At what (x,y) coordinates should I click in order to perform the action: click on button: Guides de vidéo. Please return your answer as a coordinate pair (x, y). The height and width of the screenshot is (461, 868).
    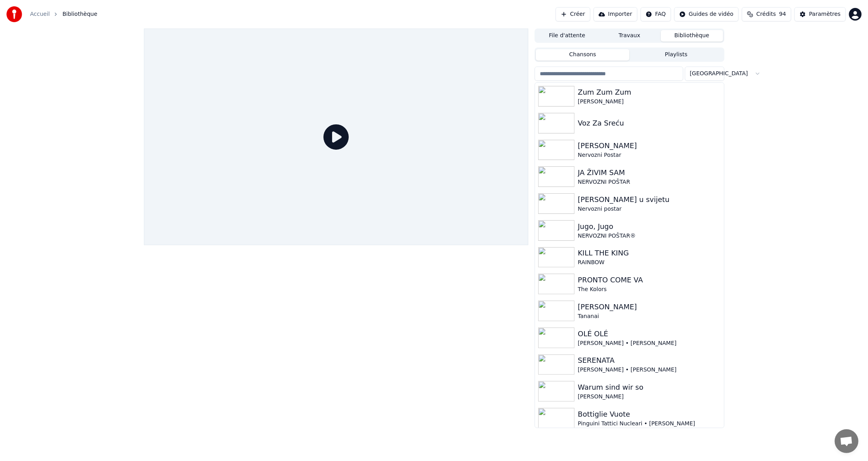
    Looking at the image, I should click on (706, 14).